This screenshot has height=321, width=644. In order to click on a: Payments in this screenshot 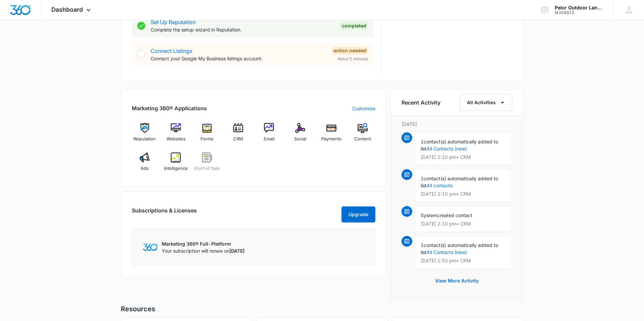, I will do `click(331, 135)`.